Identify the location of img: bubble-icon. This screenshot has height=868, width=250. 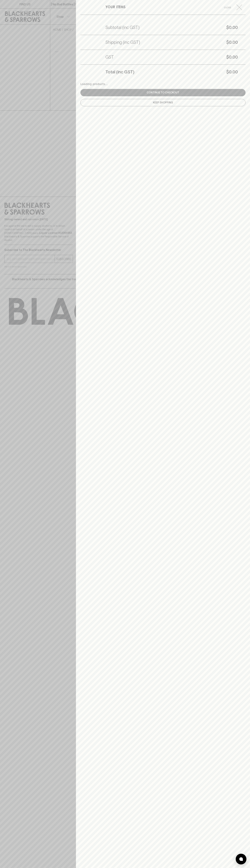
(241, 859).